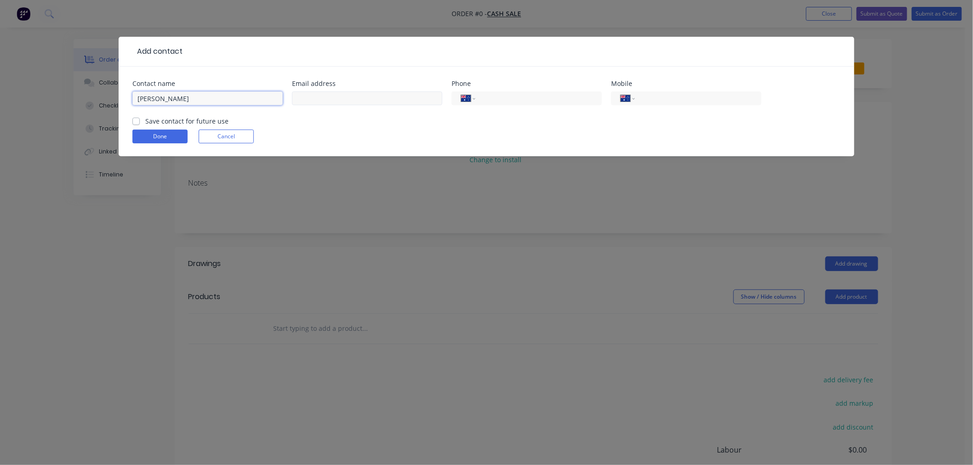 Image resolution: width=973 pixels, height=465 pixels. Describe the element at coordinates (207, 84) in the screenshot. I see `div: Contact name` at that location.